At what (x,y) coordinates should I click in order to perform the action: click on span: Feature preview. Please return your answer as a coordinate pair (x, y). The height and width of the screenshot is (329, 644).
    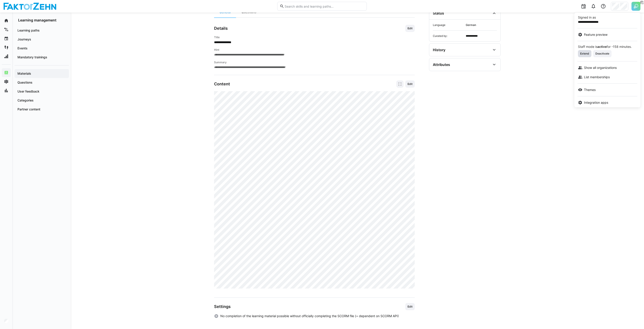
    Looking at the image, I should click on (595, 35).